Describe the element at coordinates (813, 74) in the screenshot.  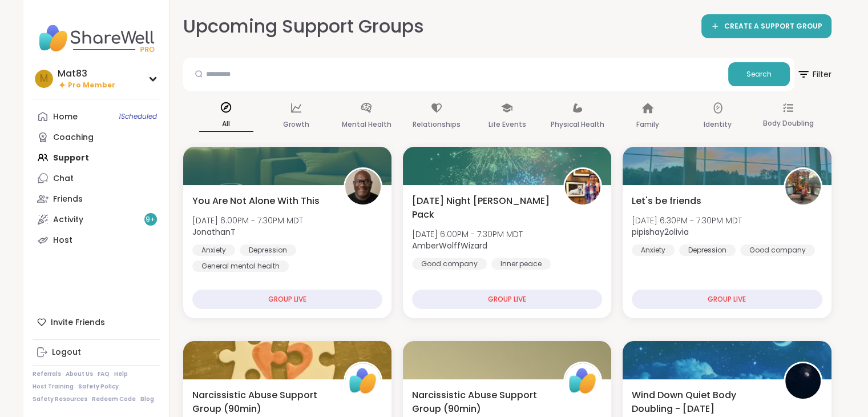
I see `button: Filter` at that location.